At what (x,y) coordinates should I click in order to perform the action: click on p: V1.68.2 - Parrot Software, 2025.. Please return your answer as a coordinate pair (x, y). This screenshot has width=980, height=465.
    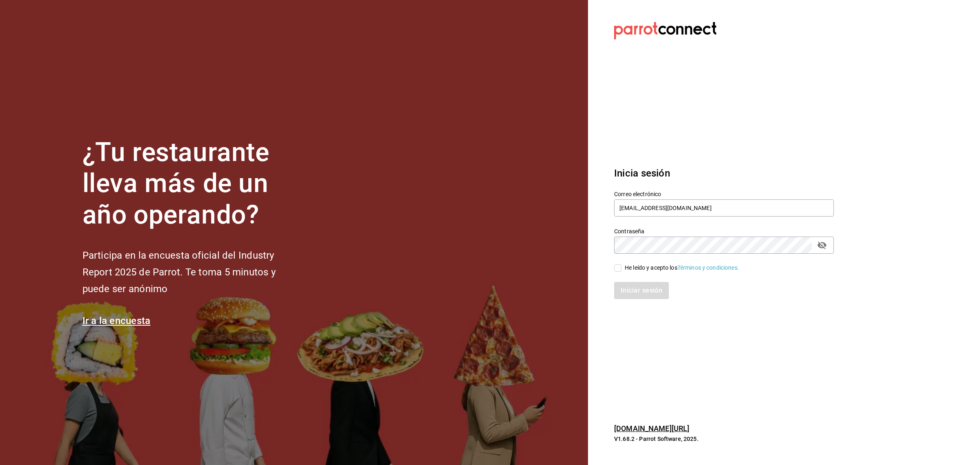
    Looking at the image, I should click on (724, 438).